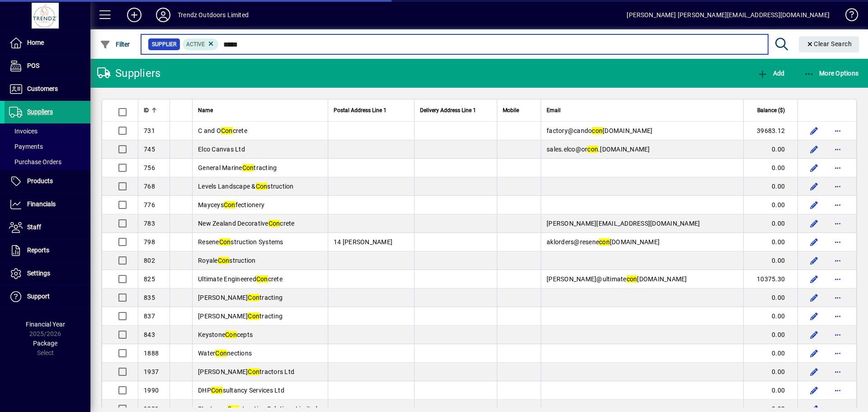 Image resolution: width=868 pixels, height=412 pixels. I want to click on span: ID, so click(146, 110).